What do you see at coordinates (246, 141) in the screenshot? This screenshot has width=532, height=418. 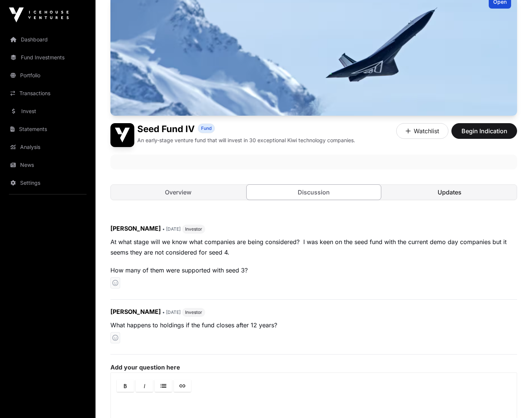 I see `p: An early-stage venture fund that will invest in 30 exceptional Kiwi technology companies.` at bounding box center [246, 141].